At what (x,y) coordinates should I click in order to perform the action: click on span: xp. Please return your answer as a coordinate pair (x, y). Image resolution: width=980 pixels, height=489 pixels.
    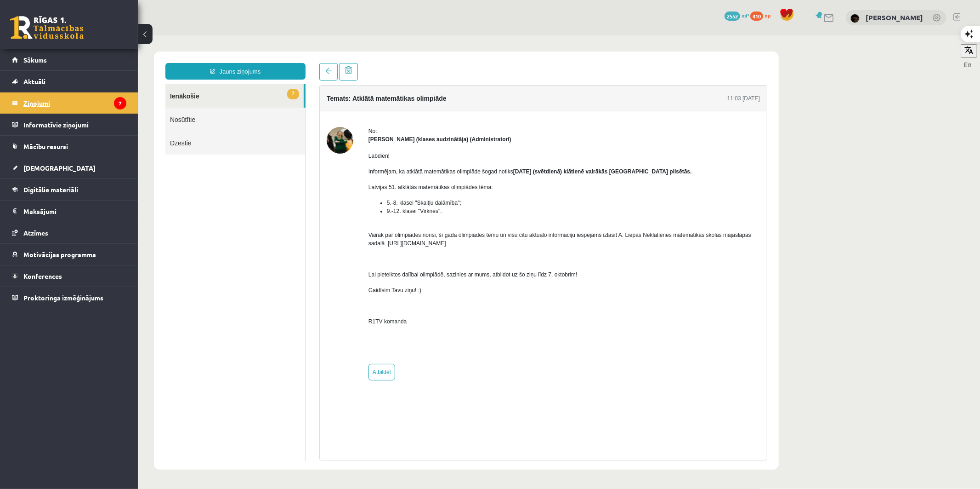
    Looking at the image, I should click on (767, 15).